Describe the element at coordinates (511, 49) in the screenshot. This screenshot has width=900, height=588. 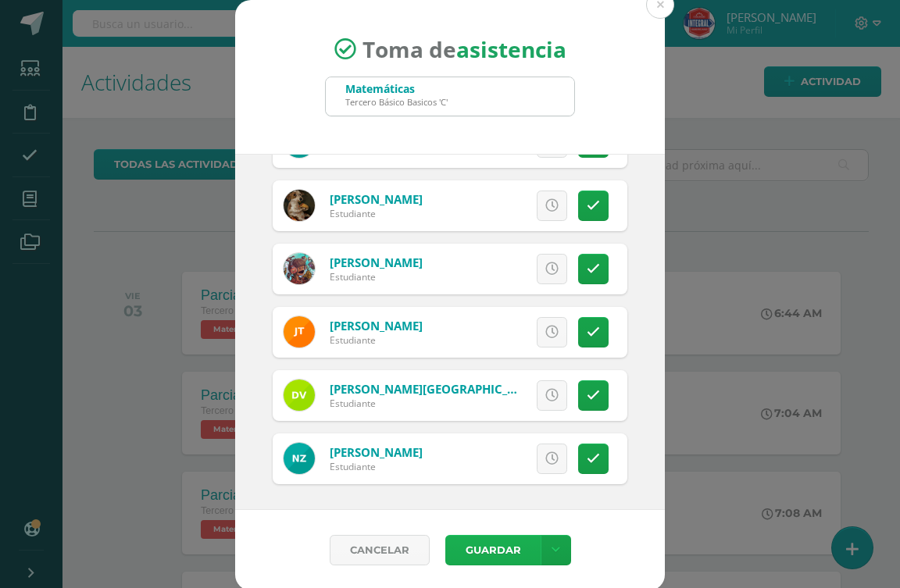
I see `strong: asistencia` at that location.